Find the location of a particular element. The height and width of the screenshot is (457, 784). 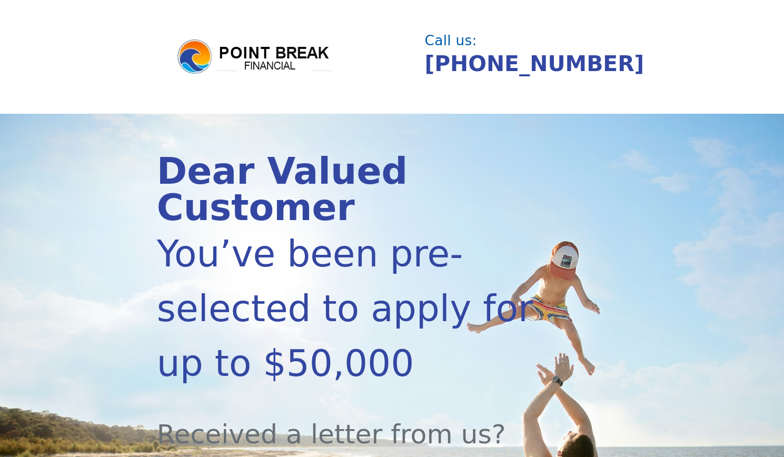

div: You’ve been pre-selected to apply for up to $50,000 is located at coordinates (356, 309).